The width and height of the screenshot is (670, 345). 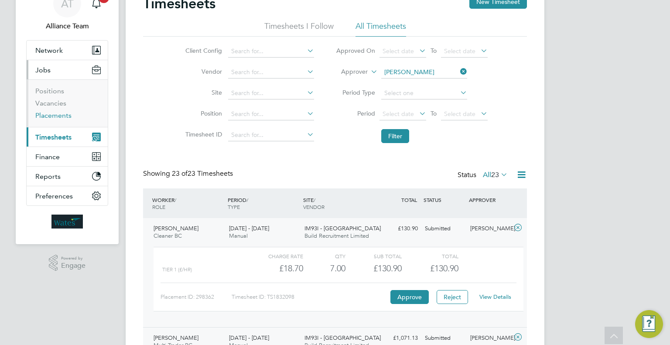 What do you see at coordinates (495, 297) in the screenshot?
I see `a: View Details` at bounding box center [495, 297].